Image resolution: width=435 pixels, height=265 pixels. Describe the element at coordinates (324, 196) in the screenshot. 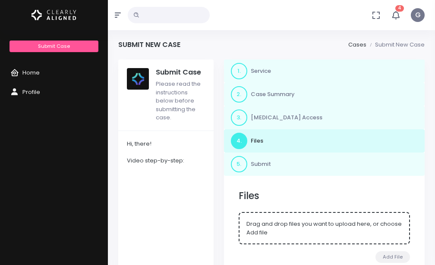

I see `h3: Files` at that location.